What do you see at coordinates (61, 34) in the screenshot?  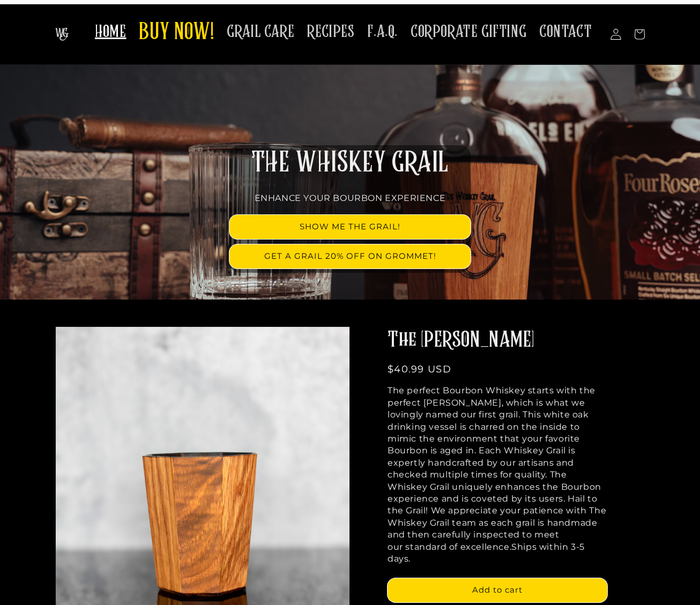 I see `img: The Whiskey Grail` at bounding box center [61, 34].